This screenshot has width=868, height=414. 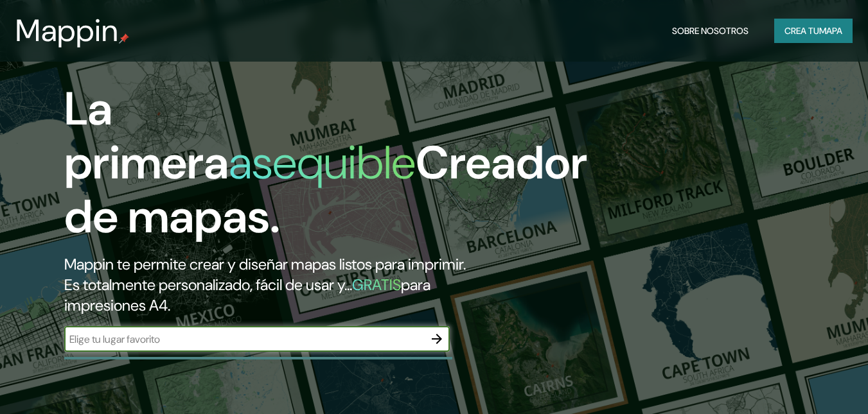 What do you see at coordinates (802, 31) in the screenshot?
I see `font: Crea tu` at bounding box center [802, 31].